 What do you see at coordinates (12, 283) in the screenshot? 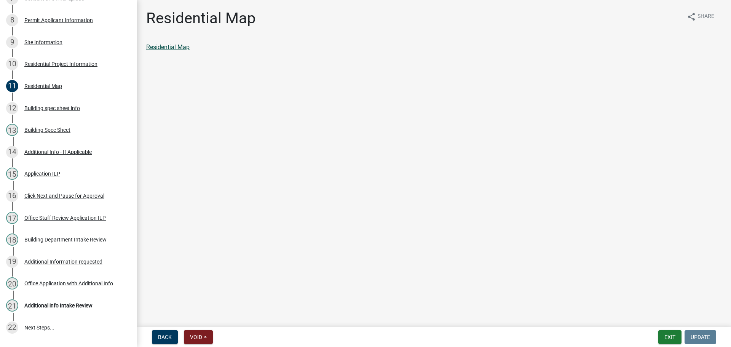
I see `div: 20` at bounding box center [12, 283].